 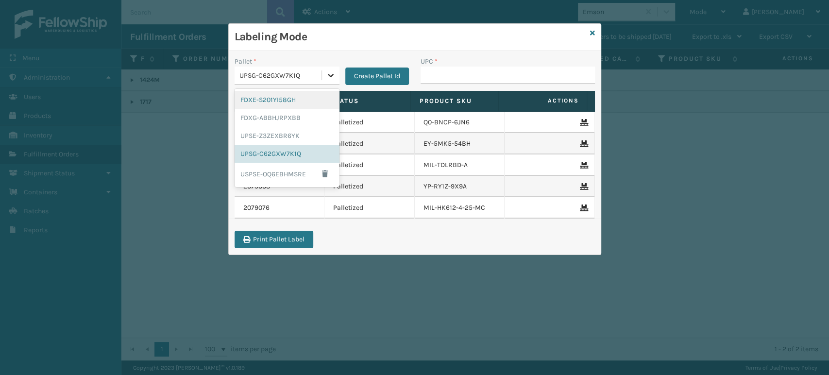 What do you see at coordinates (454, 101) in the screenshot?
I see `label: Product SKU` at bounding box center [454, 101].